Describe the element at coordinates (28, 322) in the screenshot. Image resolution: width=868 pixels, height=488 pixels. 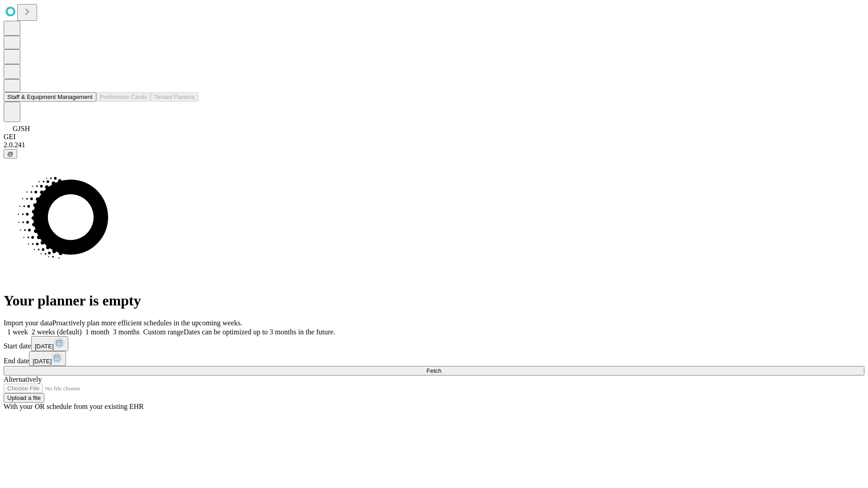
I see `span: Import your data` at that location.